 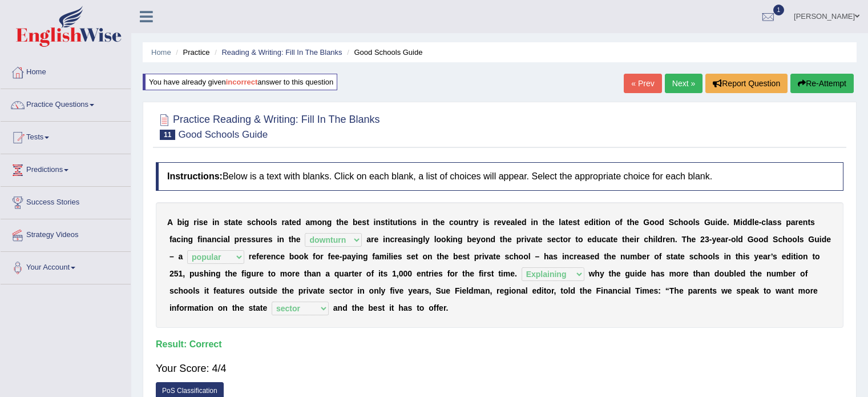 I want to click on small: Good Schools Guide, so click(x=223, y=134).